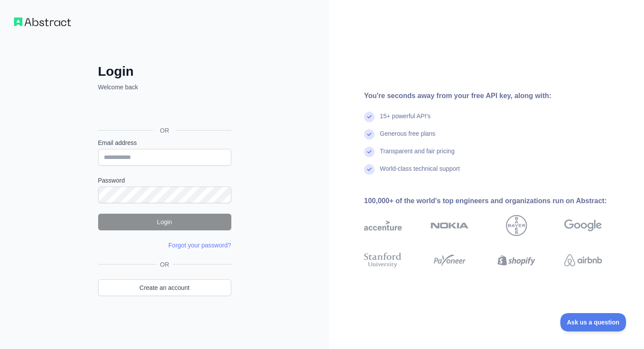  Describe the element at coordinates (165, 71) in the screenshot. I see `h2: Login` at that location.